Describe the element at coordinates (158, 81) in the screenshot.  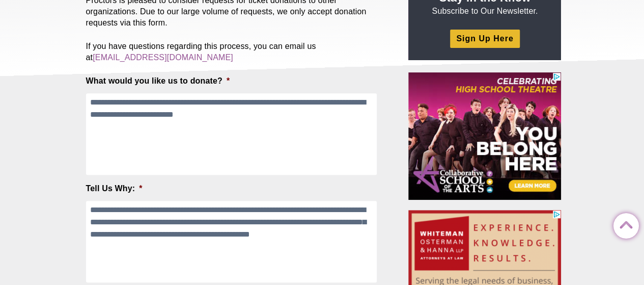
I see `label: What would you like us to donate?` at that location.